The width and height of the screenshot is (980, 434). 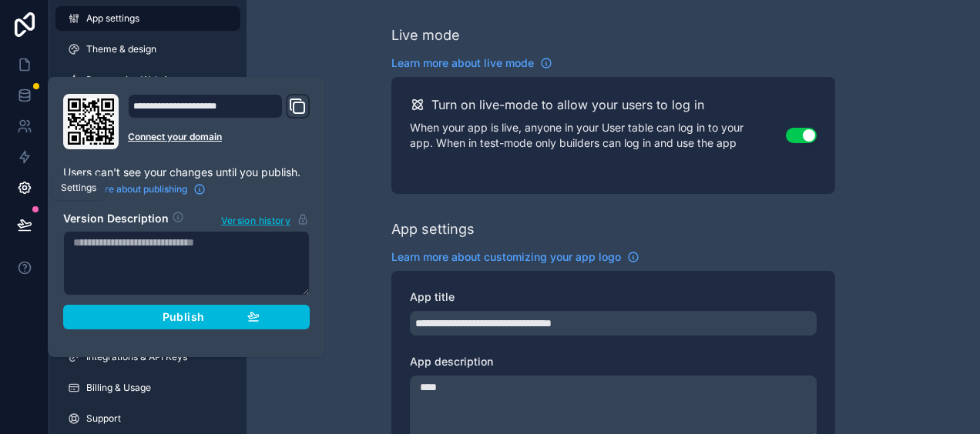 What do you see at coordinates (432, 296) in the screenshot?
I see `span: App title` at bounding box center [432, 296].